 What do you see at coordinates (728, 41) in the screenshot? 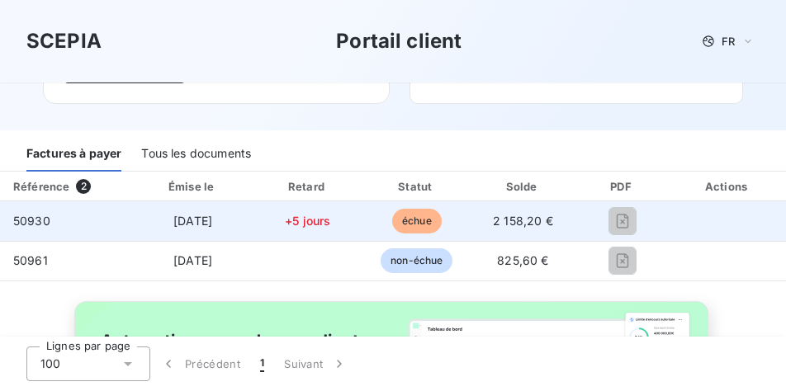
I see `span: FR` at bounding box center [728, 41].